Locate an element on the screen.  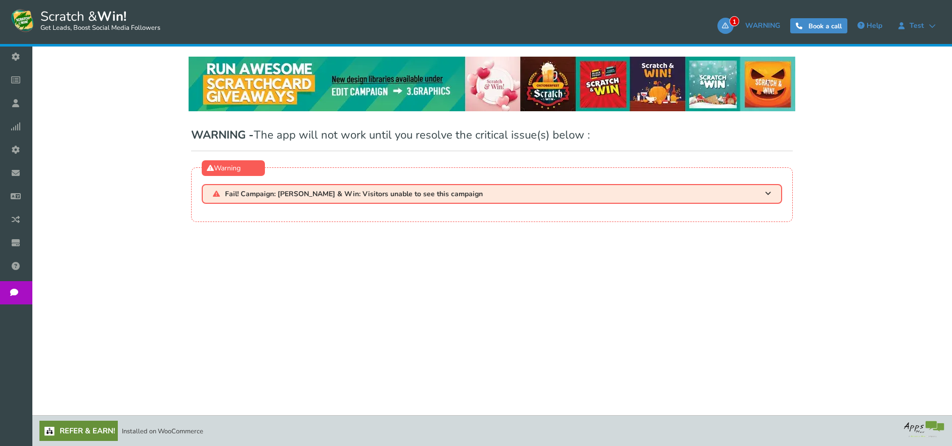
div: Warning is located at coordinates (233, 168).